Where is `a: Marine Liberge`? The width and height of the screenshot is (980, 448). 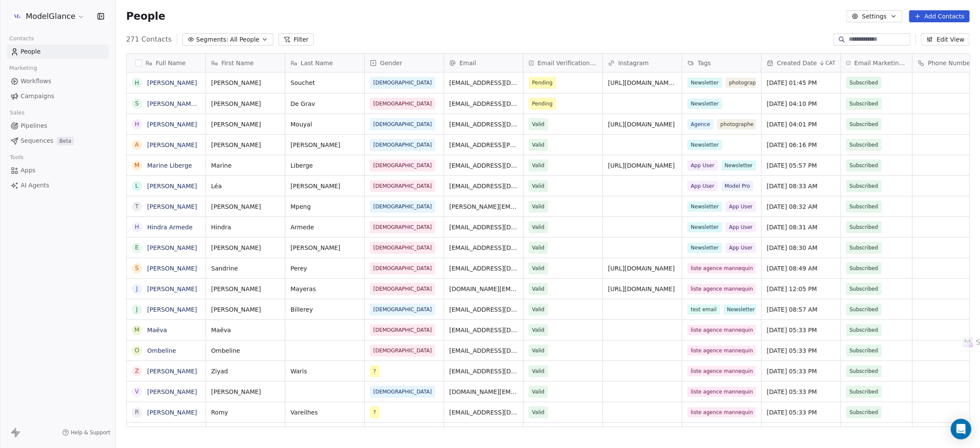 a: Marine Liberge is located at coordinates (170, 165).